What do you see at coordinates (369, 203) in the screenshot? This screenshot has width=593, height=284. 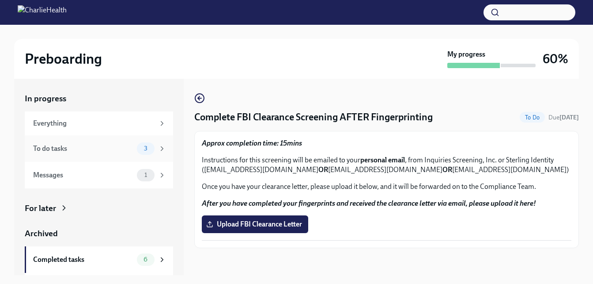 I see `strong: After you have completed your fingerprints and received the clearance letter via email, please up...` at bounding box center [369, 203].